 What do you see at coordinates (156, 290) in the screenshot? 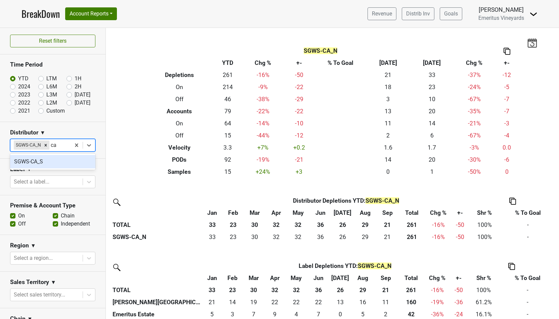
I see `th: TOTAL` at bounding box center [156, 290].